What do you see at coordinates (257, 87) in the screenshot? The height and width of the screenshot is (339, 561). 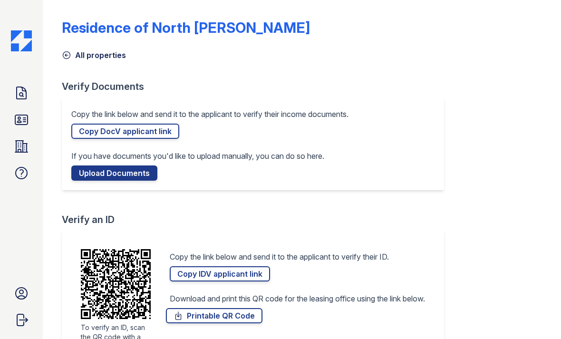 I see `div: Verify Documents` at bounding box center [257, 87].